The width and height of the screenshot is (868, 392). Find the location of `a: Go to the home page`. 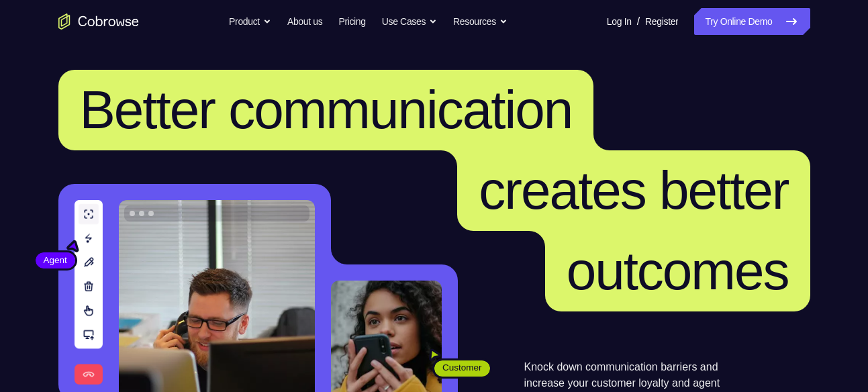

a: Go to the home page is located at coordinates (99, 21).